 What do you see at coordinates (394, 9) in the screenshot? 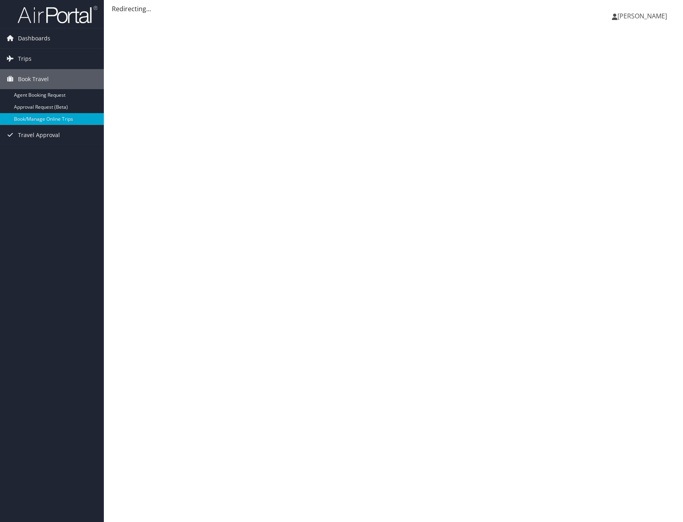
I see `div: Redirecting...` at bounding box center [394, 9].